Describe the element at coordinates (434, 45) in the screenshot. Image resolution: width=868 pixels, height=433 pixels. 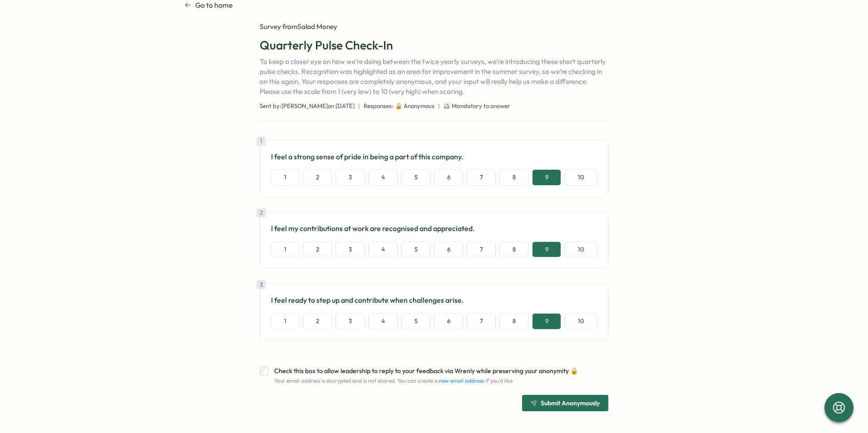
I see `h1: Quarterly Pulse Check-In` at that location.